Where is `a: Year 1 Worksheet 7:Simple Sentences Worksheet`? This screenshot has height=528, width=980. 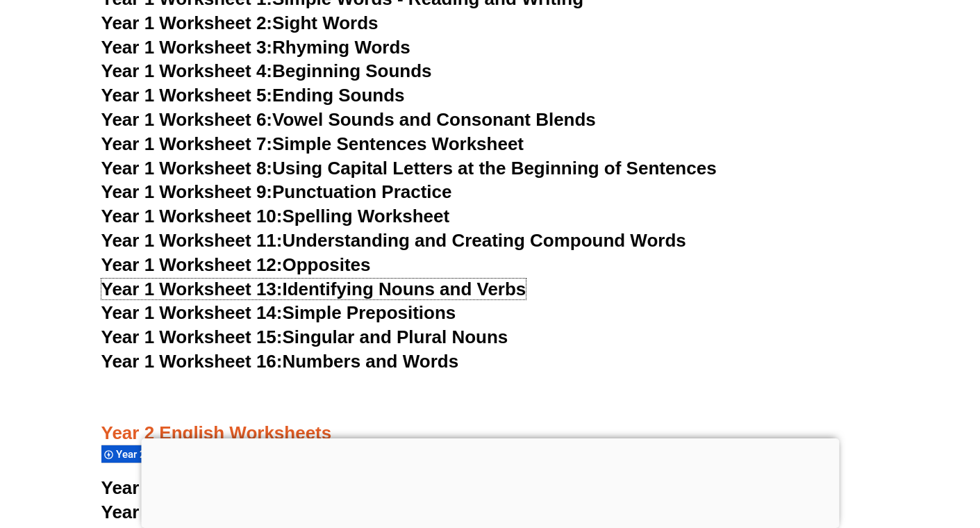
a: Year 1 Worksheet 7:Simple Sentences Worksheet is located at coordinates (312, 144).